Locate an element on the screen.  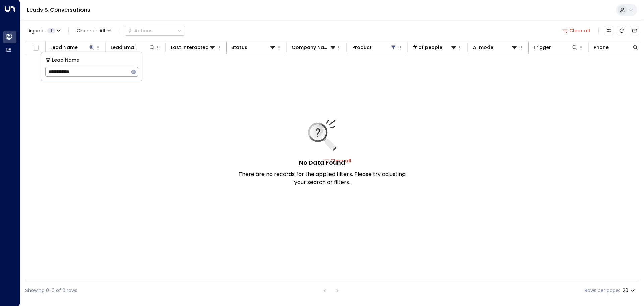
div: Showing 0-0 of 0 rows is located at coordinates (51, 290).